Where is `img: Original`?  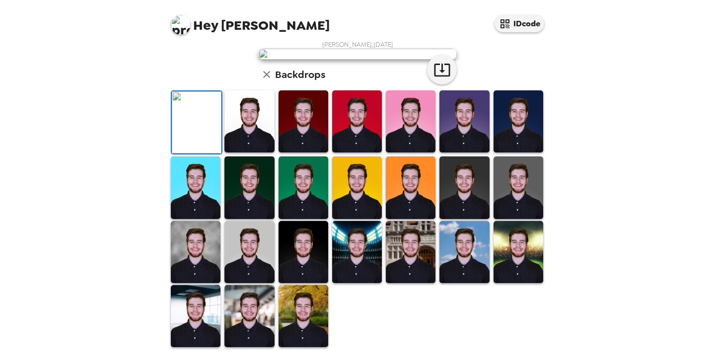 img: Original is located at coordinates (197, 122).